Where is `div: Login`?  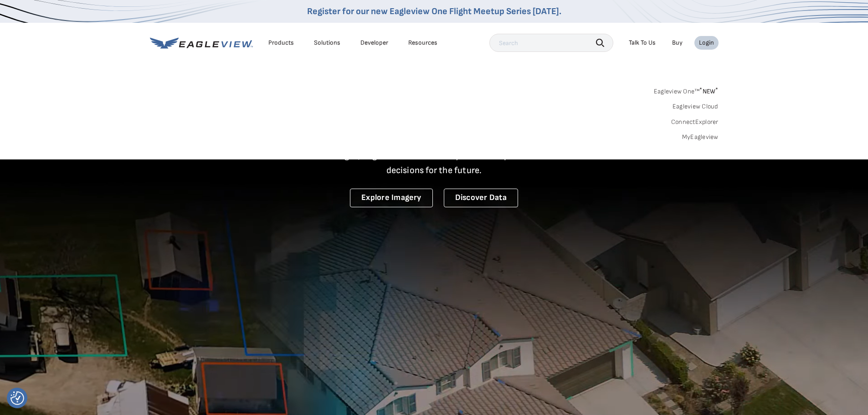
div: Login is located at coordinates (707, 43).